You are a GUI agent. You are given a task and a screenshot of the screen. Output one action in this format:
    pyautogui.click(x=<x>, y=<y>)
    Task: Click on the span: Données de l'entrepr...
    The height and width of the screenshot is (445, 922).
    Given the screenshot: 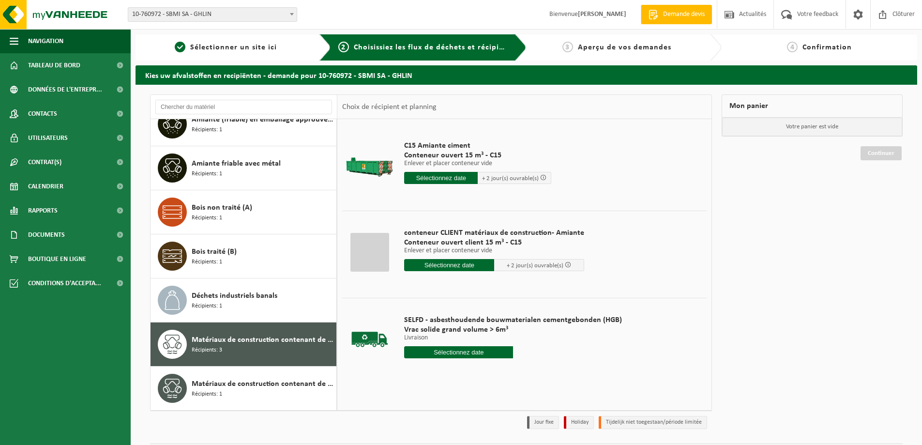 What is the action you would take?
    pyautogui.click(x=65, y=90)
    